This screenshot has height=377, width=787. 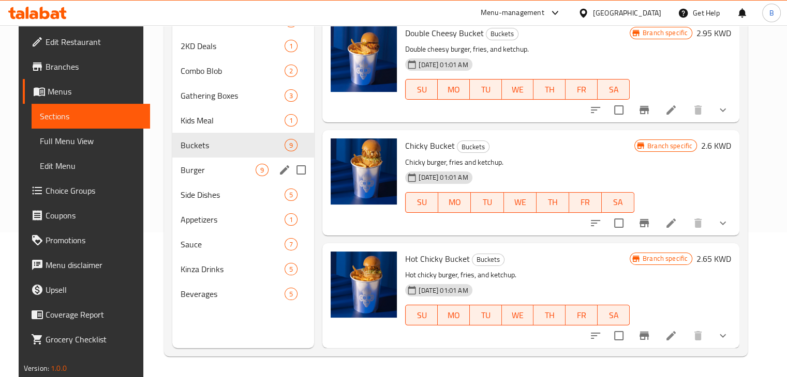 I want to click on span: 1, so click(x=291, y=220).